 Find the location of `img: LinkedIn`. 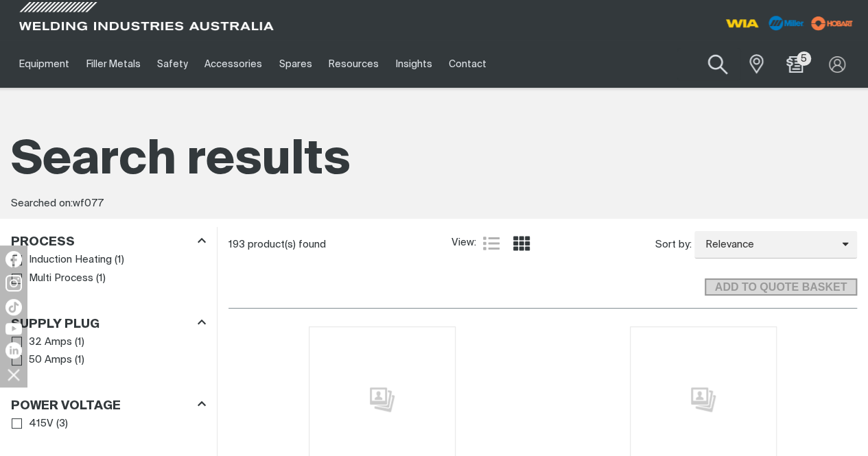

img: LinkedIn is located at coordinates (14, 351).